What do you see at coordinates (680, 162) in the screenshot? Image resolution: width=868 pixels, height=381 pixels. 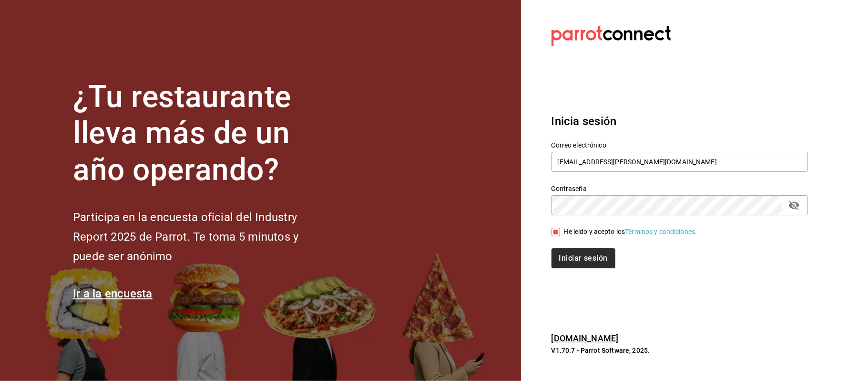 I see `input: Ingresa tu correo electrónico` at bounding box center [680, 162].